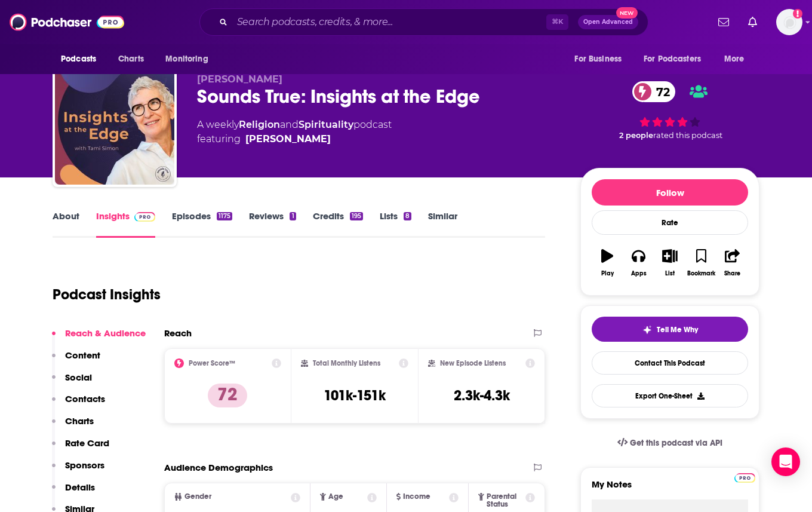 Image resolution: width=812 pixels, height=512 pixels. Describe the element at coordinates (598, 59) in the screenshot. I see `span: For Business` at that location.